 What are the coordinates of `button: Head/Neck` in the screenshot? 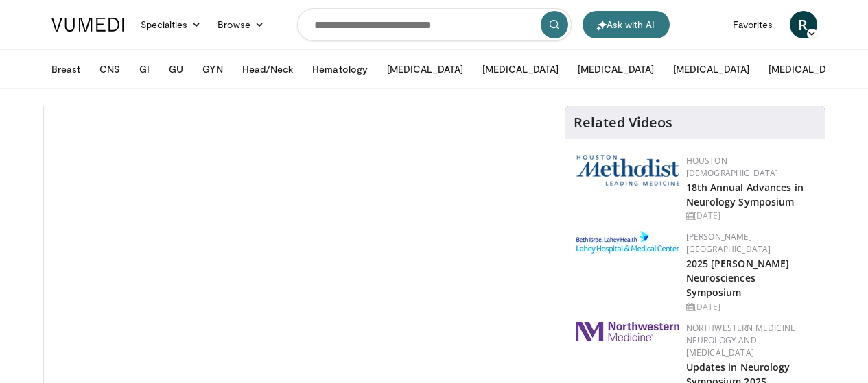 It's located at (267, 69).